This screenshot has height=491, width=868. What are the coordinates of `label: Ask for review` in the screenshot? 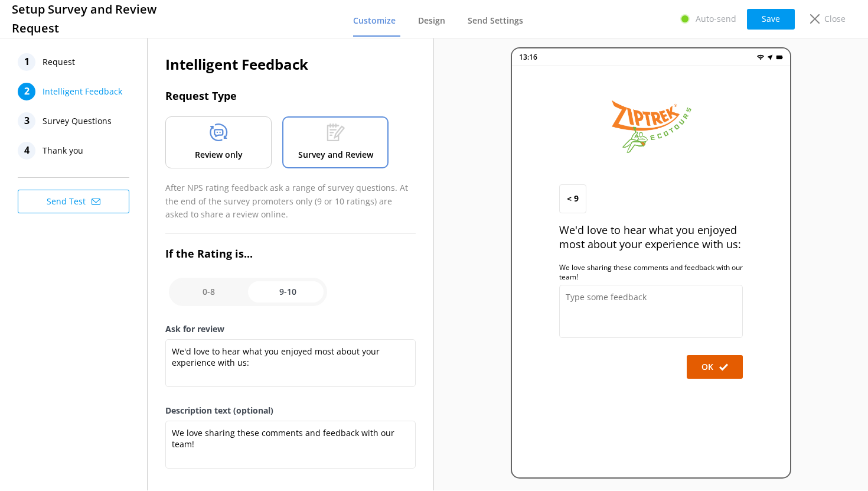 It's located at (290, 329).